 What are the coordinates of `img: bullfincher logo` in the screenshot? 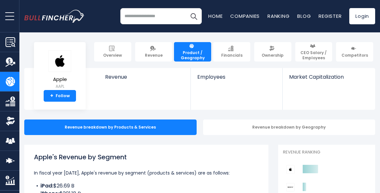 It's located at (54, 16).